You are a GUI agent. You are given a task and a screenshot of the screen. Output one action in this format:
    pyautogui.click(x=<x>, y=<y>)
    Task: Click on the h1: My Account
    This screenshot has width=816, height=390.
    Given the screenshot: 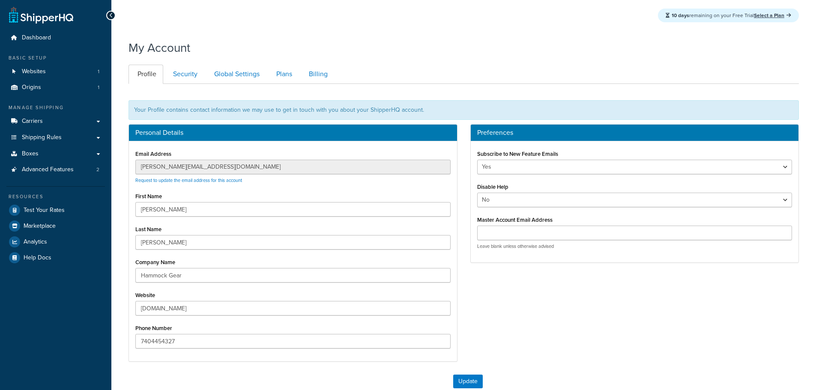 What is the action you would take?
    pyautogui.click(x=159, y=48)
    